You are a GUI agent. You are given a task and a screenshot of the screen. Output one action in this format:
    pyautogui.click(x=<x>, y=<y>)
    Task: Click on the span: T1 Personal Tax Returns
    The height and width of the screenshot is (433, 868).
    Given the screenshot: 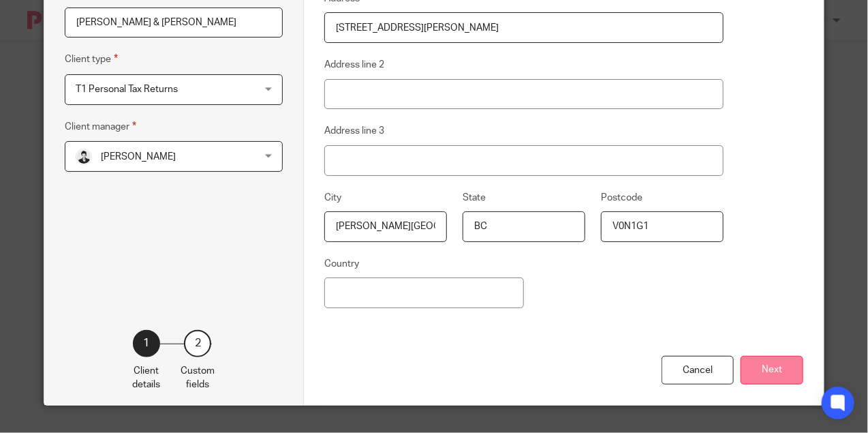 What is the action you would take?
    pyautogui.click(x=126, y=90)
    